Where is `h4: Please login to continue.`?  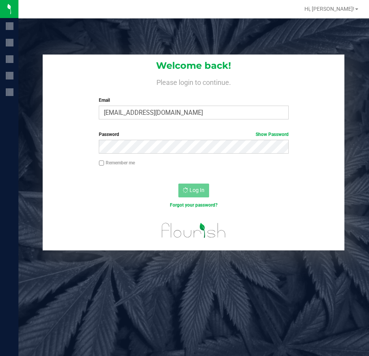 h4: Please login to continue. is located at coordinates (193, 81).